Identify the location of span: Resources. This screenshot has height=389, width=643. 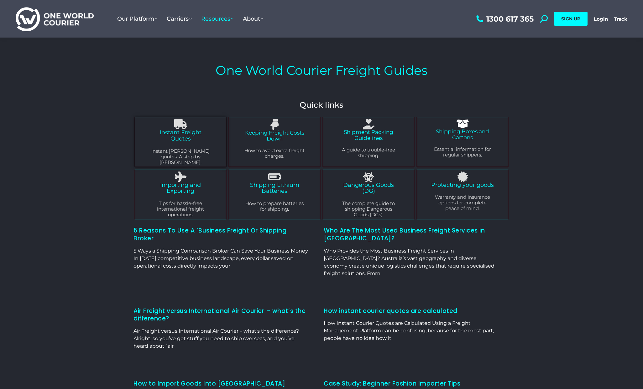
(217, 19).